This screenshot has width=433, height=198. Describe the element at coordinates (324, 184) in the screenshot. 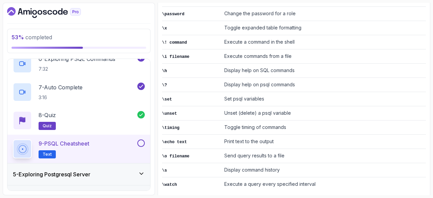

I see `td: Execute a query every specified interval` at that location.